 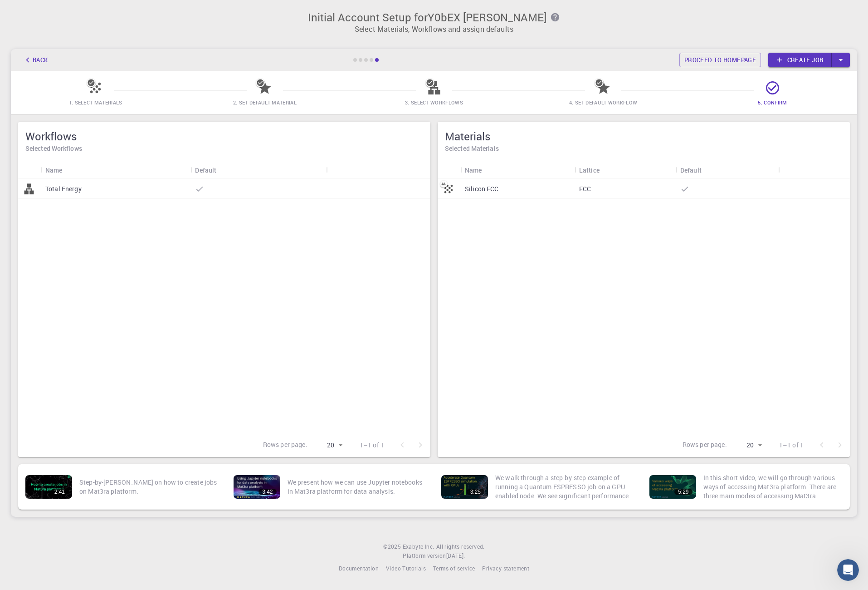 I want to click on a: 5:29In this short video, we will go through various ways of accessing Mat3ra platform. There are ..., so click(x=747, y=487).